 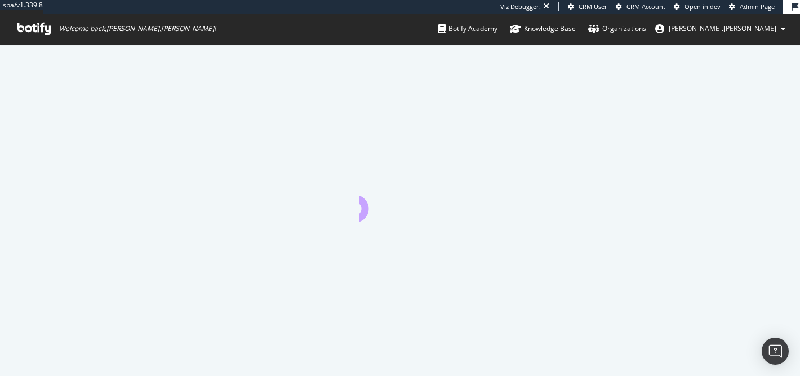 I want to click on span: Open in dev, so click(x=702, y=6).